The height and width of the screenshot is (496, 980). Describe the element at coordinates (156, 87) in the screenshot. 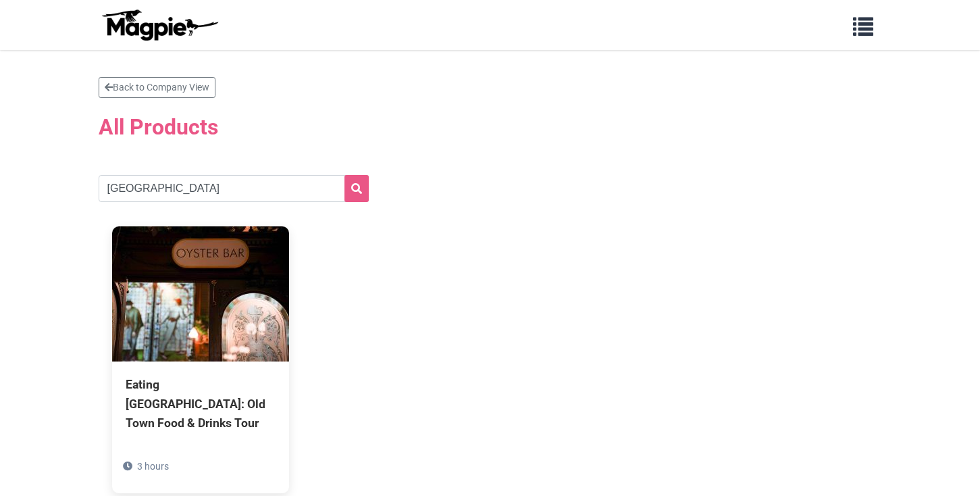

I see `a: Back to Company View` at that location.